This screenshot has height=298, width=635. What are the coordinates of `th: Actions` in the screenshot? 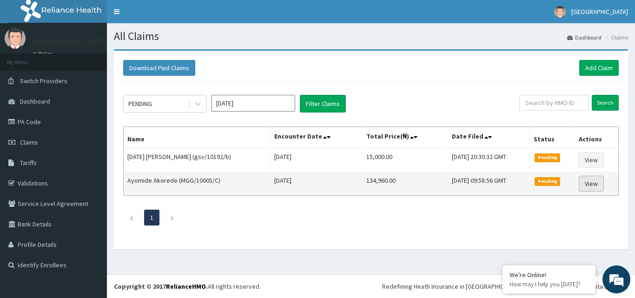 It's located at (597, 138).